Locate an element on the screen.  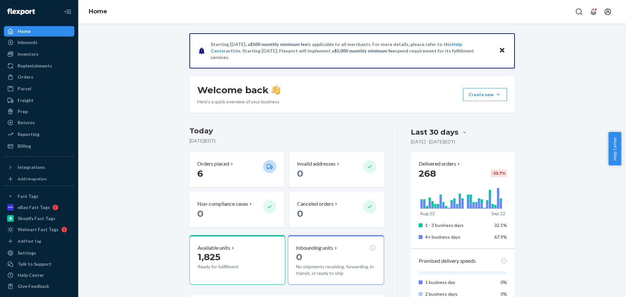
a: Add Fast Tag is located at coordinates (39, 241).